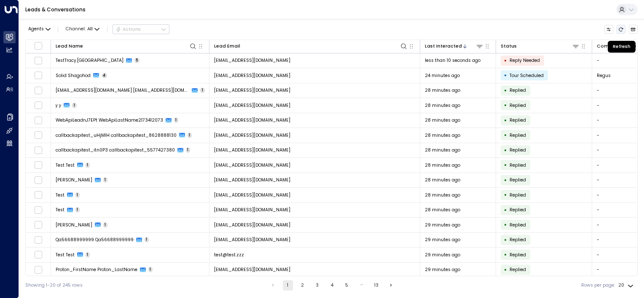 This screenshot has height=298, width=644. What do you see at coordinates (96, 270) in the screenshot?
I see `span: Proton_FirstName Proton_LastName` at bounding box center [96, 270].